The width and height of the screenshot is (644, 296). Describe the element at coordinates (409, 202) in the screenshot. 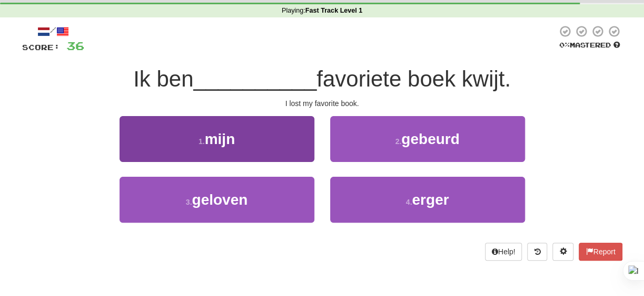

I see `small: 4 .` at that location.